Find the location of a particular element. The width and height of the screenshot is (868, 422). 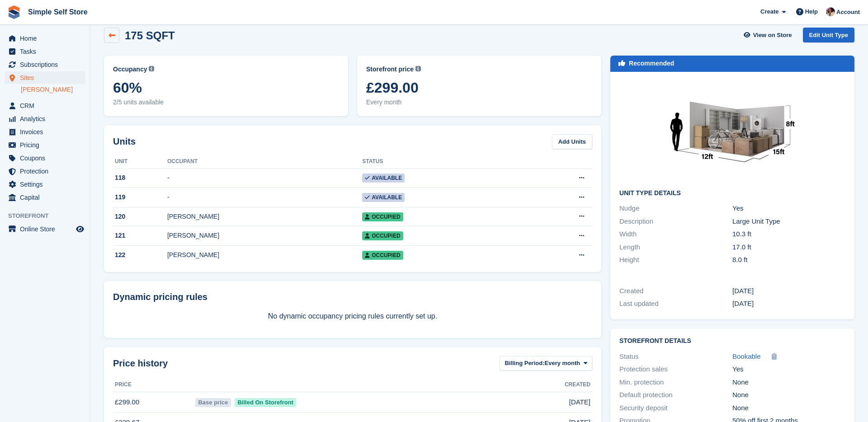

span: £299.00 is located at coordinates (479, 88).